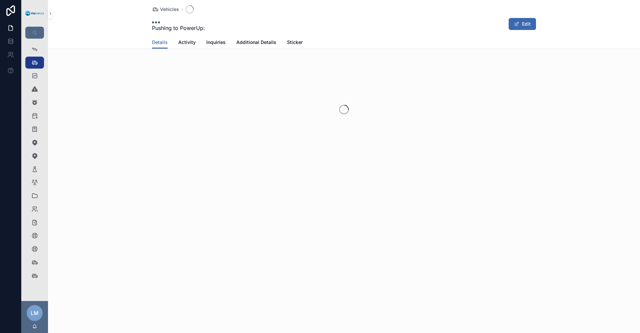  What do you see at coordinates (169, 9) in the screenshot?
I see `span: Vehicles` at bounding box center [169, 9].